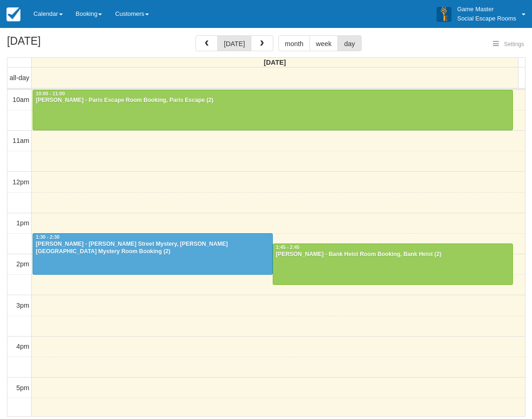  Describe the element at coordinates (508, 44) in the screenshot. I see `button: Settings` at that location.